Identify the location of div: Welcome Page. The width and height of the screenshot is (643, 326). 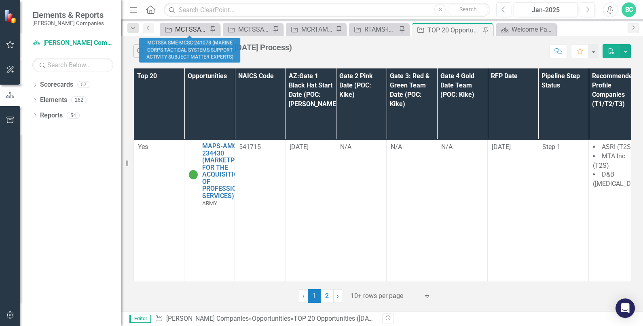
(533, 29).